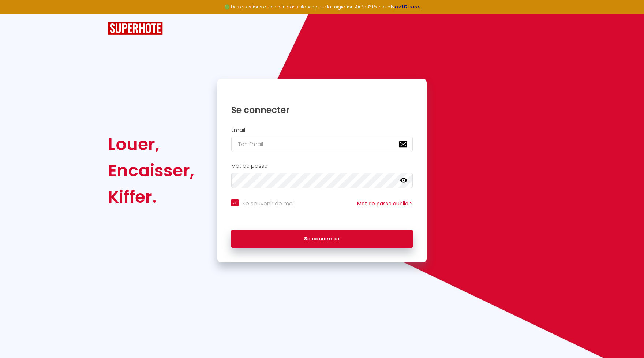  I want to click on h1: Se connecter, so click(322, 109).